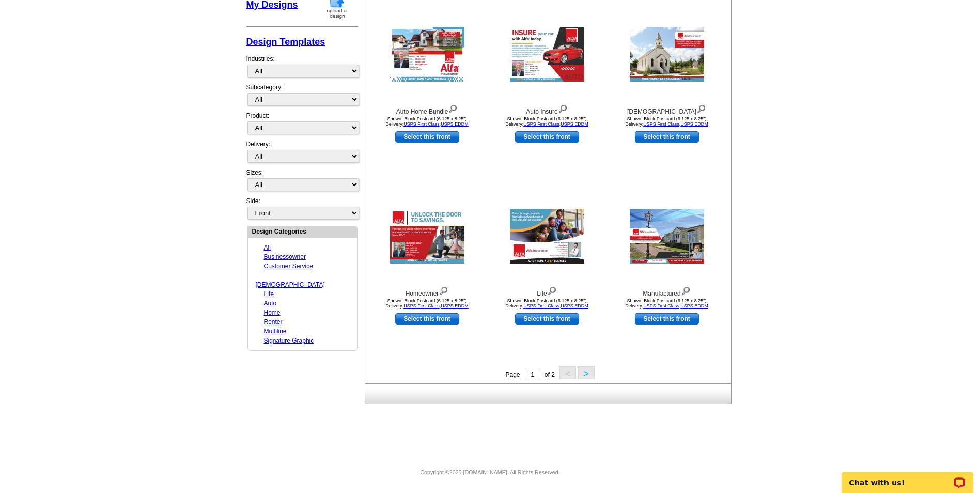 This screenshot has width=980, height=493. What do you see at coordinates (269, 294) in the screenshot?
I see `a: Life` at bounding box center [269, 294].